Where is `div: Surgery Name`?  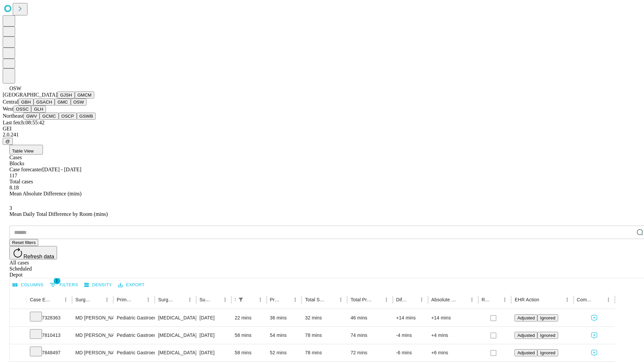
div: Surgery Name is located at coordinates (166, 300).